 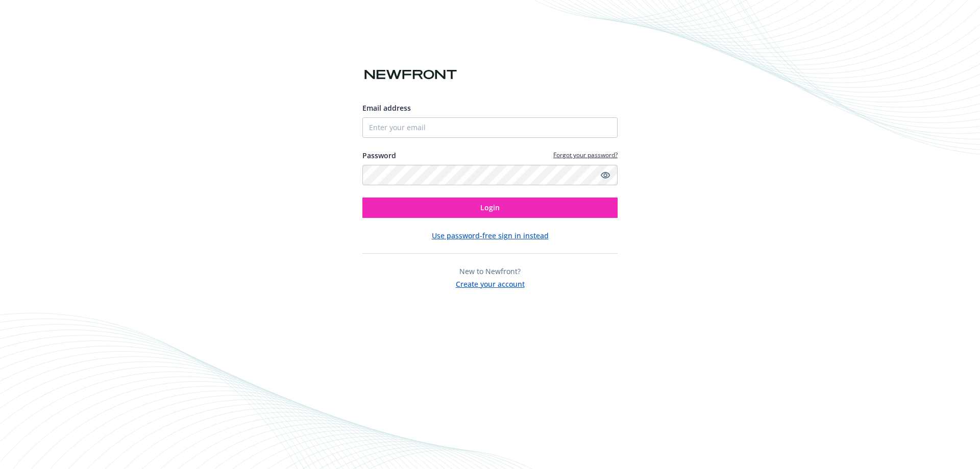 I want to click on span: New to Newfront?, so click(x=490, y=271).